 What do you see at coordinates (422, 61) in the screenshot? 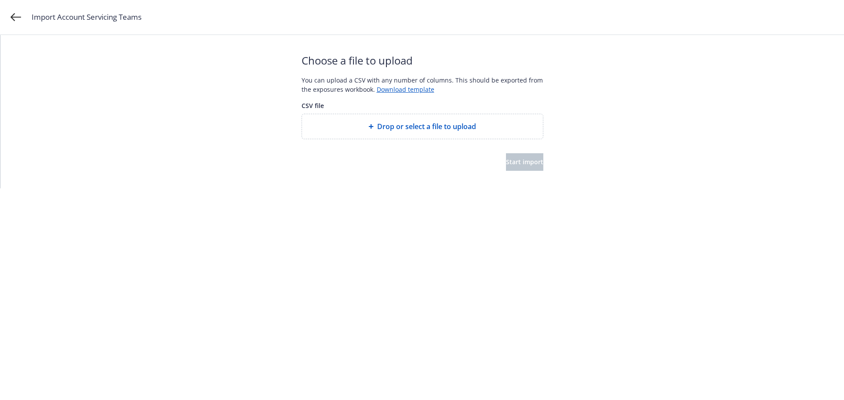
I see `span: Choose a file to upload` at bounding box center [422, 61].